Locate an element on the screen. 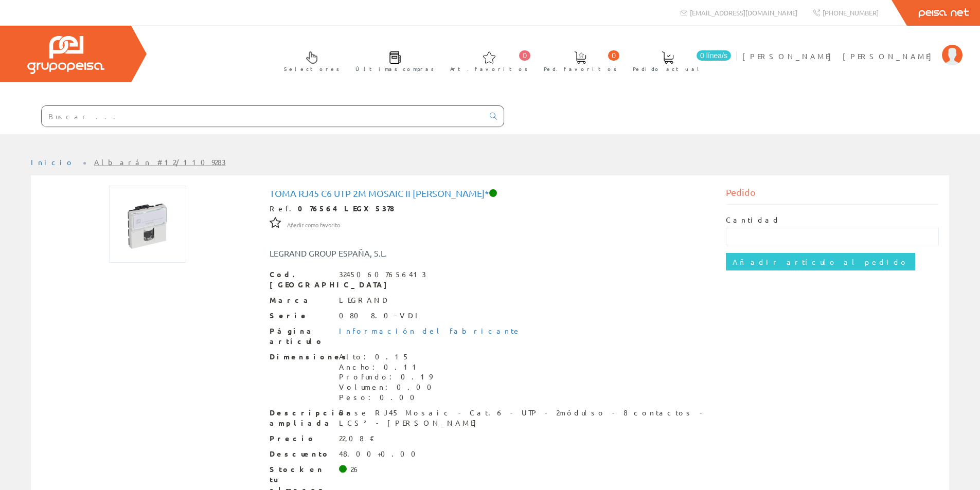 Image resolution: width=980 pixels, height=490 pixels. div: LEGRAND is located at coordinates (364, 300).